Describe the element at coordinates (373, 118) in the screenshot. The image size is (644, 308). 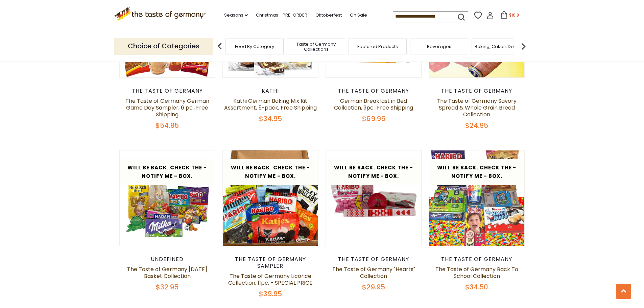
I see `span: $69.95` at that location.